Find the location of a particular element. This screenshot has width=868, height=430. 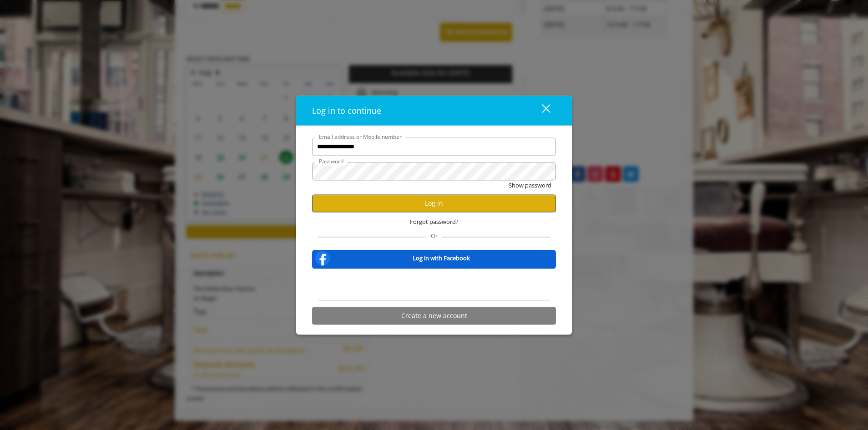

img: facebook-logo is located at coordinates (322, 258).